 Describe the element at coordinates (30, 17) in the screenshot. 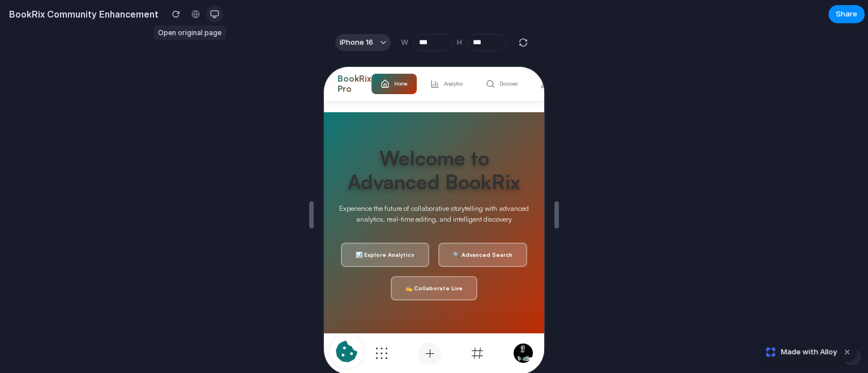

I see `h2: BookRix Pro` at that location.